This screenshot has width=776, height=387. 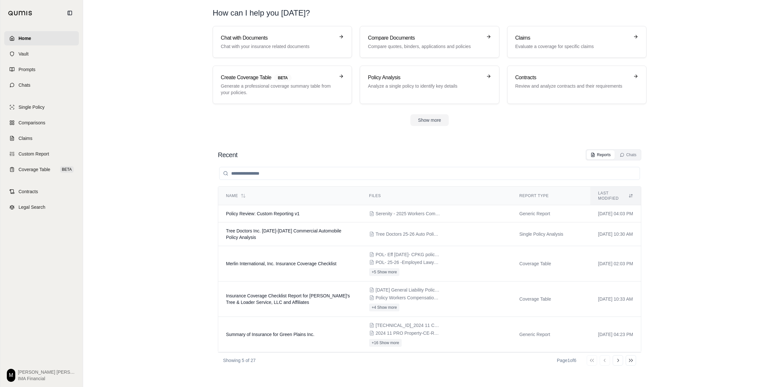 I want to click on span: Policy Workers Compensation TN 9.9.2024-9.9.pdf, so click(x=408, y=298).